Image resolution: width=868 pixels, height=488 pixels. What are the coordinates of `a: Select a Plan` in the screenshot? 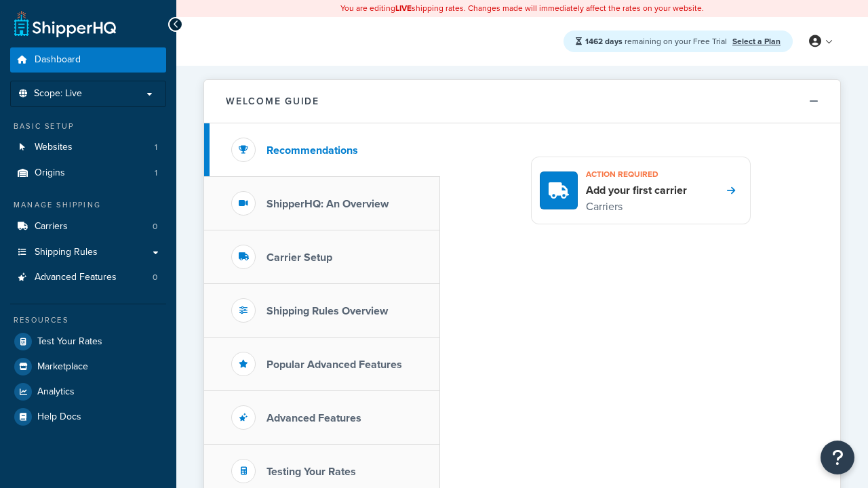 It's located at (756, 41).